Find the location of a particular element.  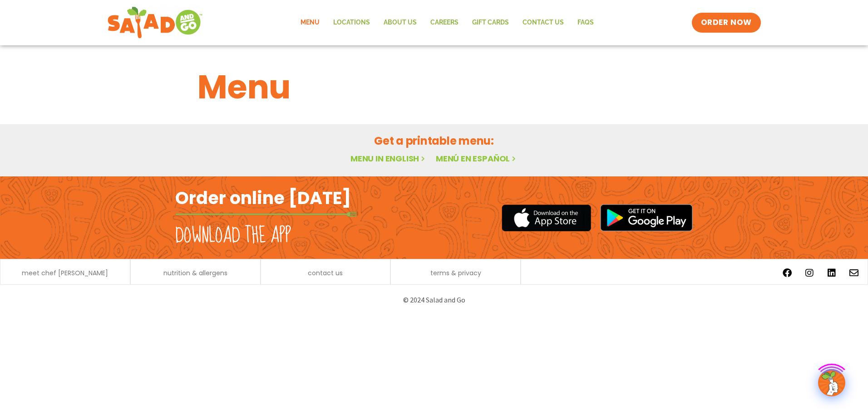

h1: Menu is located at coordinates (434, 87).